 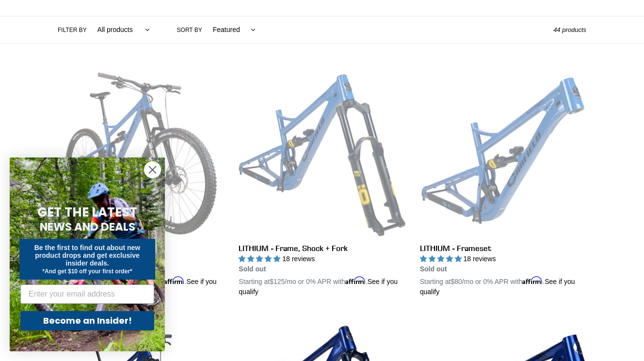 What do you see at coordinates (153, 170) in the screenshot?
I see `button: Close dialog` at bounding box center [153, 170].